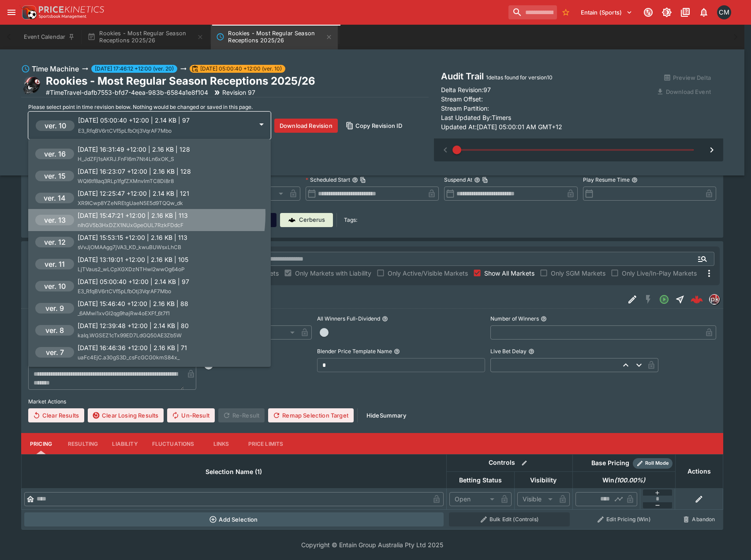 The image size is (751, 560). Describe the element at coordinates (129, 247) in the screenshot. I see `span: sVvJjOMAAgg7jVA3_KD_kwuBUWsxLhCB` at that location.